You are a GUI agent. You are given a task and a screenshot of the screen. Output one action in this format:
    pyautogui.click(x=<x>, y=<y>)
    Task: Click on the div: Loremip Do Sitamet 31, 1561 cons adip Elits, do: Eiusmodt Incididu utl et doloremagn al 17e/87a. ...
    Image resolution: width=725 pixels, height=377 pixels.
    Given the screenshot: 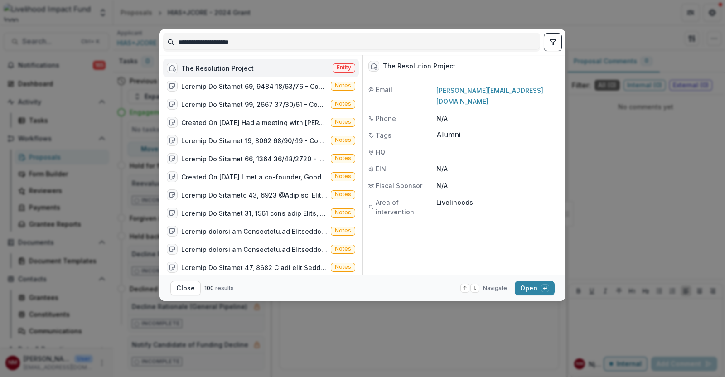 What is the action you would take?
    pyautogui.click(x=254, y=213)
    